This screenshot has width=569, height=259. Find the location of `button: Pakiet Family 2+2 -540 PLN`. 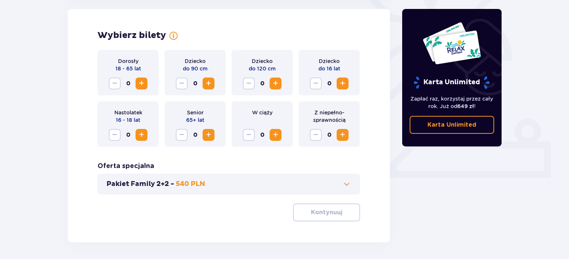

button: Pakiet Family 2+2 -540 PLN is located at coordinates (229, 184).